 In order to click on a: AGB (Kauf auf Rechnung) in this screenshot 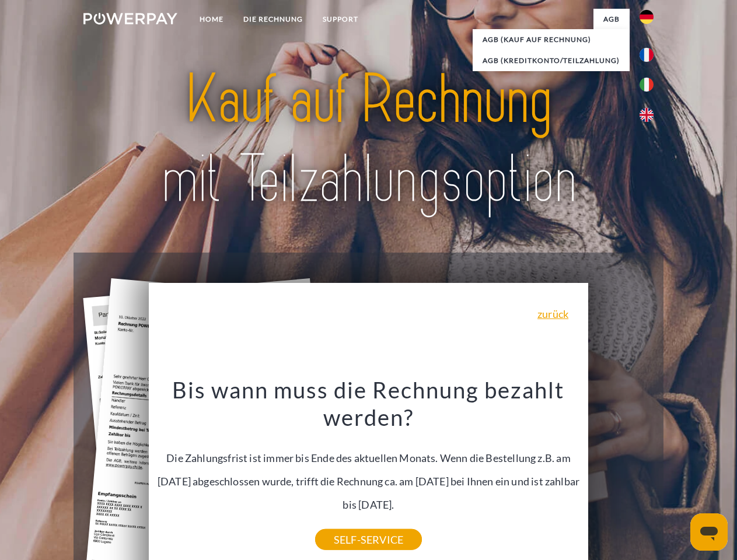, I will do `click(551, 40)`.